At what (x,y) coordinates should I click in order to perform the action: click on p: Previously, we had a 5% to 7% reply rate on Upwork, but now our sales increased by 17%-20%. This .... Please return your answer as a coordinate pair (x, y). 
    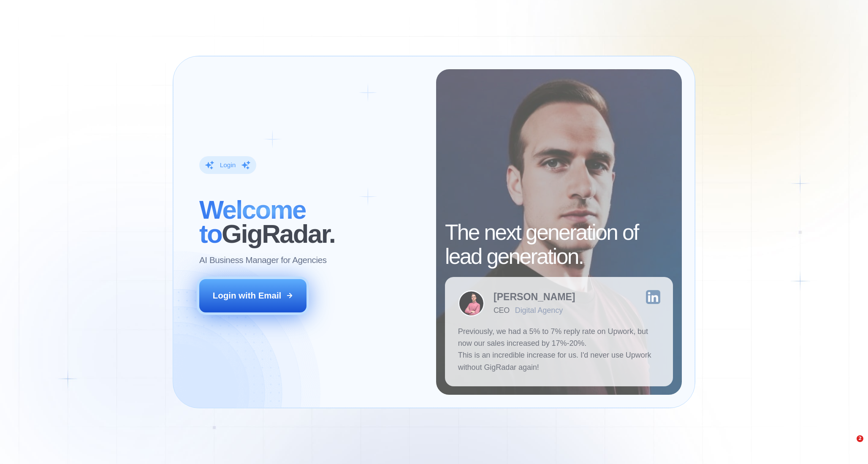
    Looking at the image, I should click on (559, 349).